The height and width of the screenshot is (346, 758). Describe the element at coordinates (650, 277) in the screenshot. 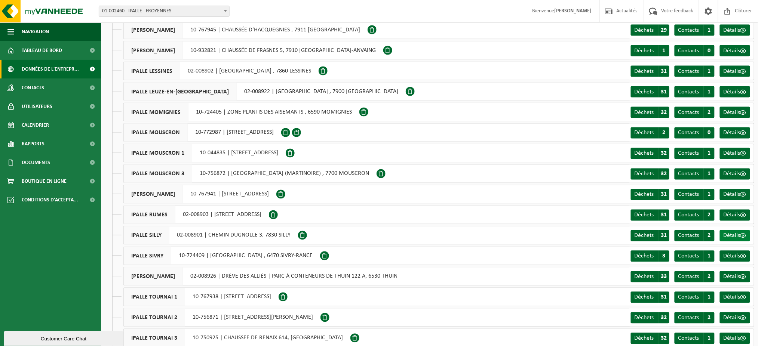

I see `a: Déchets 33` at that location.